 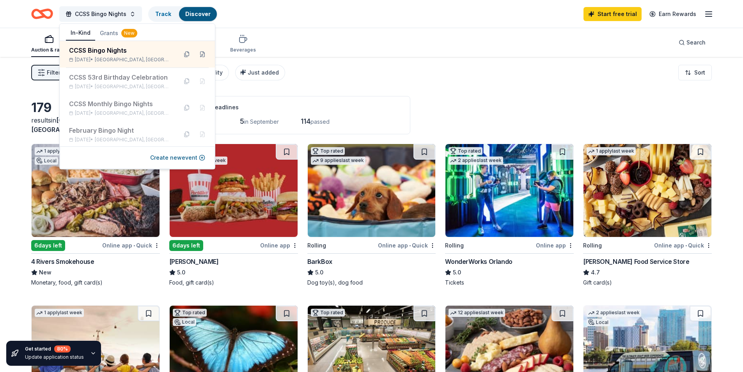 I want to click on div: BarkBox, so click(x=320, y=261).